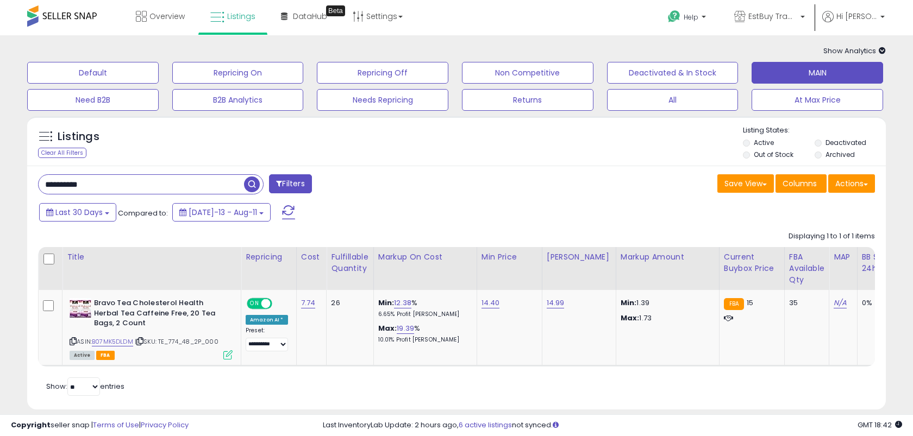  I want to click on button: Need B2B, so click(93, 100).